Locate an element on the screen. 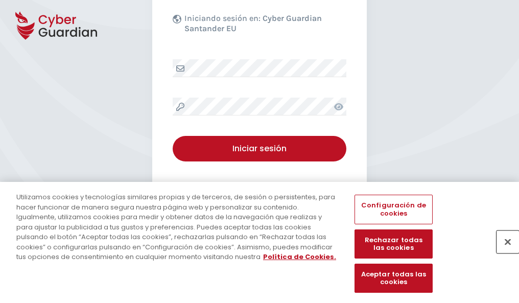  a: Más información sobre su privacidad, se abre en una nueva pestaña is located at coordinates (299, 256).